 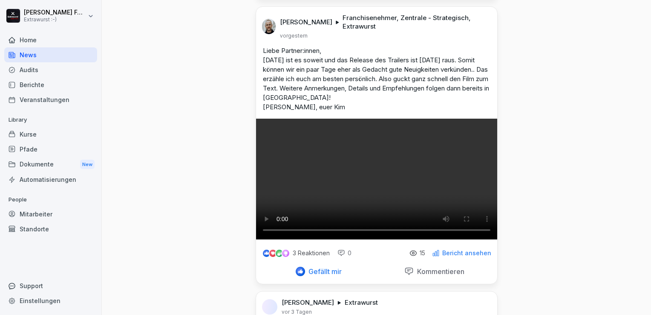 I want to click on a: Pfade, so click(x=51, y=149).